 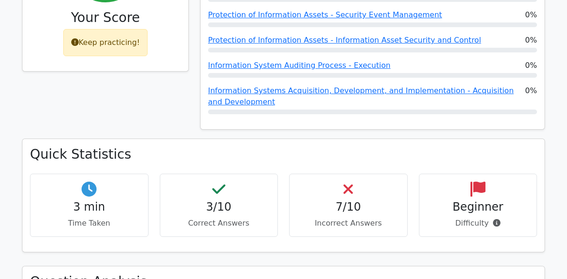 I want to click on p: Time Taken, so click(x=89, y=223).